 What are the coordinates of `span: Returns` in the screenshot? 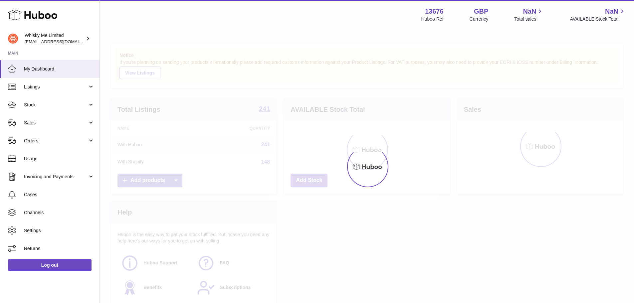 It's located at (59, 249).